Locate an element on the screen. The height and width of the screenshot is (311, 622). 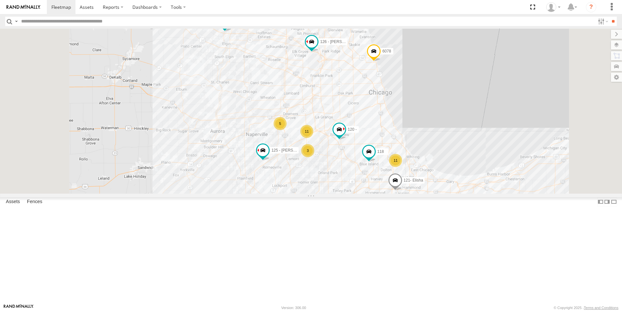
label: Search Query is located at coordinates (16, 21).